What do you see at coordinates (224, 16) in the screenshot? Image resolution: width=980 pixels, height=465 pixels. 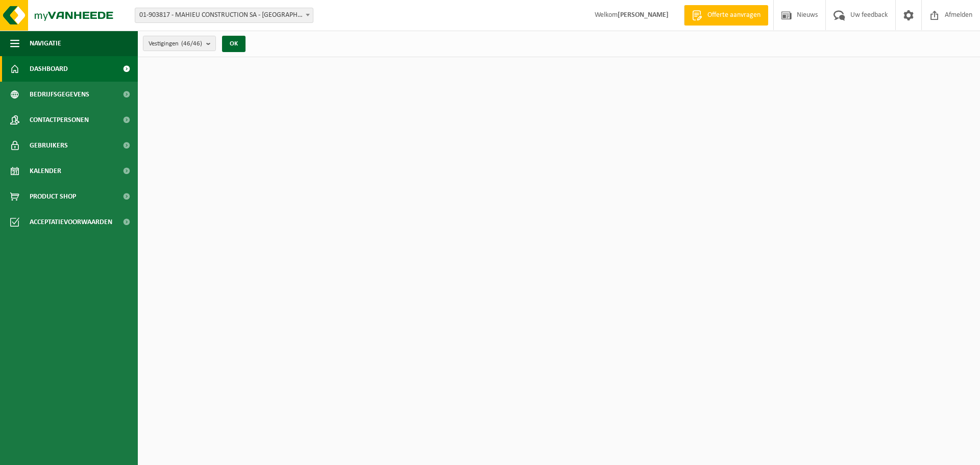 I see `span: 01-903817 - MAHIEU CONSTRUCTION SA - COMINES` at bounding box center [224, 16].